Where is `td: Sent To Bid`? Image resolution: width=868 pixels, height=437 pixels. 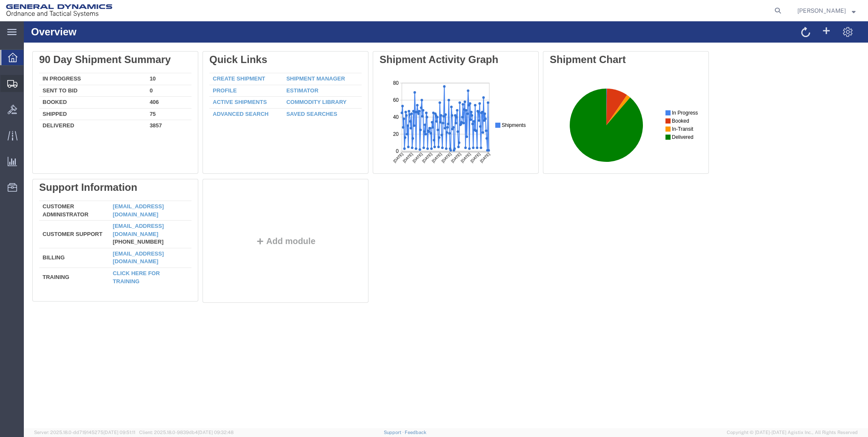 td: Sent To Bid is located at coordinates (69, 69).